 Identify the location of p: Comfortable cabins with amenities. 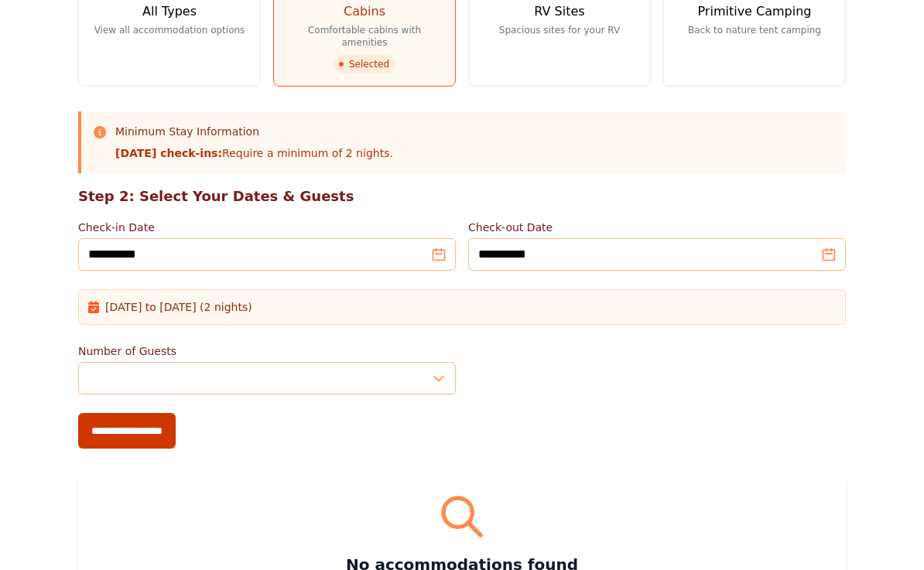
(364, 36).